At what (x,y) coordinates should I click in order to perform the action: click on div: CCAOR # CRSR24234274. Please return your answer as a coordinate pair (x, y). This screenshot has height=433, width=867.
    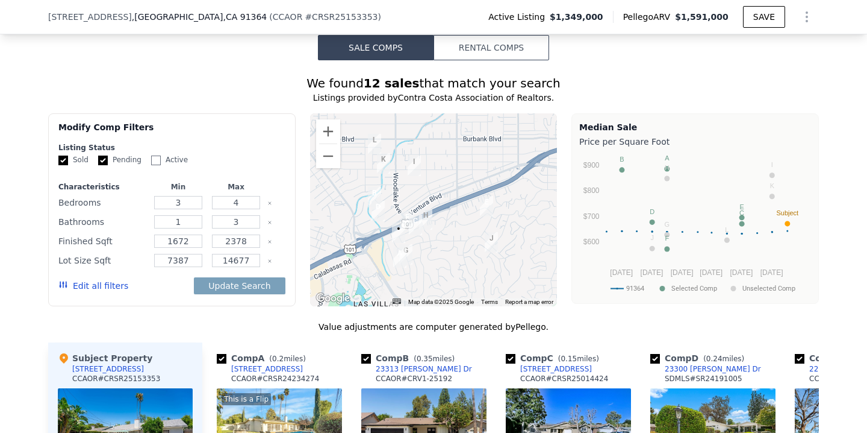
    Looking at the image, I should click on (275, 378).